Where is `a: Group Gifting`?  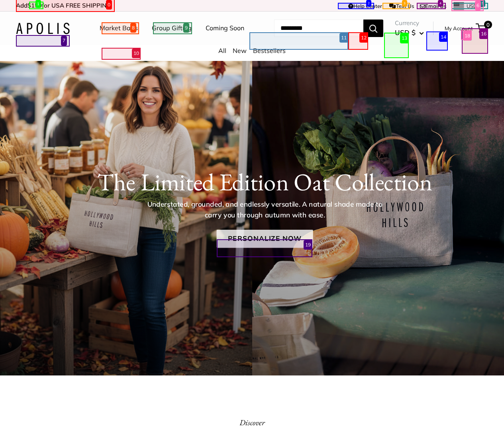 a: Group Gifting is located at coordinates (172, 29).